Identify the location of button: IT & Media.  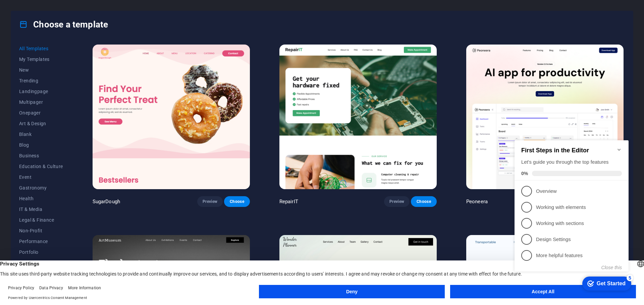
(41, 210).